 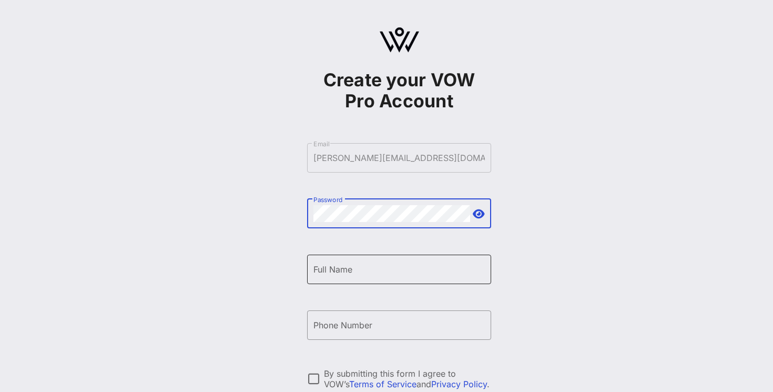 What do you see at coordinates (407, 378) in the screenshot?
I see `div: By submitting this form I agree to VOW’s and .` at bounding box center [407, 378].